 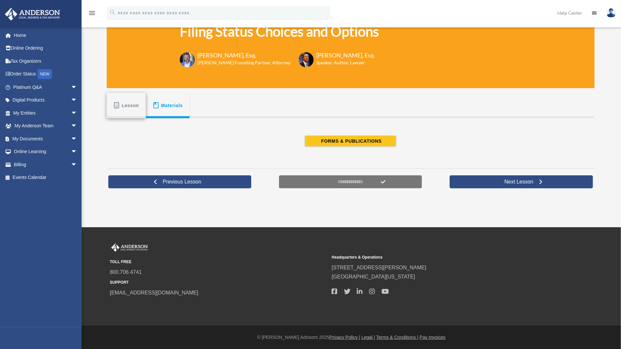 What do you see at coordinates (130, 105) in the screenshot?
I see `span: Lesson` at bounding box center [130, 105].